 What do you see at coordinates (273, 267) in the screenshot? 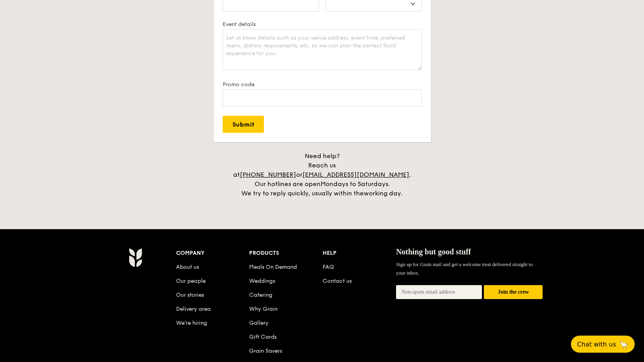
I see `a: Meals On Demand` at bounding box center [273, 267].